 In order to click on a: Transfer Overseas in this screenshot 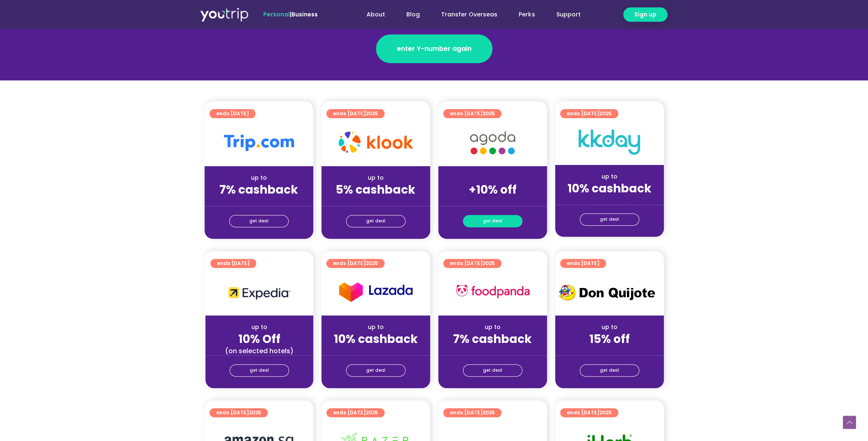, I will do `click(469, 14)`.